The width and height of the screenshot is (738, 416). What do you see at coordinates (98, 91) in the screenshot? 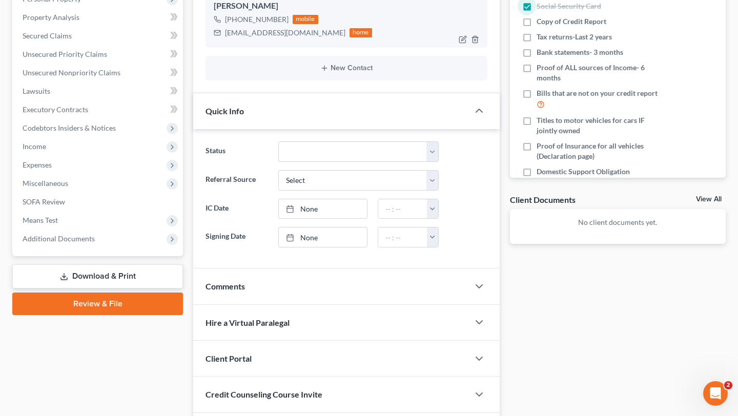
I see `a: Lawsuits` at bounding box center [98, 91].